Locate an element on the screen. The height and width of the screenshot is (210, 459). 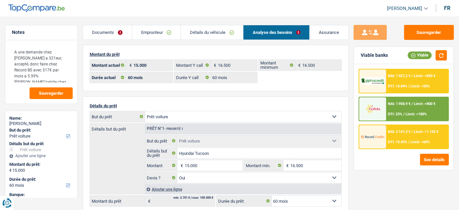
img: Record Credits is located at coordinates (372, 136).